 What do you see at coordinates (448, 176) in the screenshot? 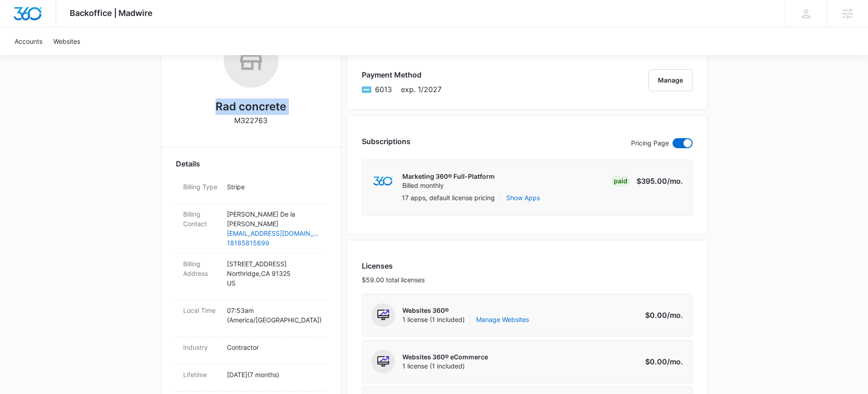
I see `p: Marketing 360® Full-Platform` at bounding box center [448, 176].